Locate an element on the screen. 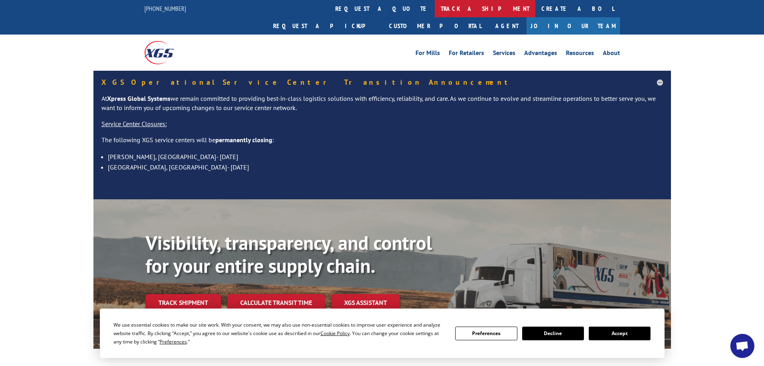  a: Customer Portal is located at coordinates (435, 26).